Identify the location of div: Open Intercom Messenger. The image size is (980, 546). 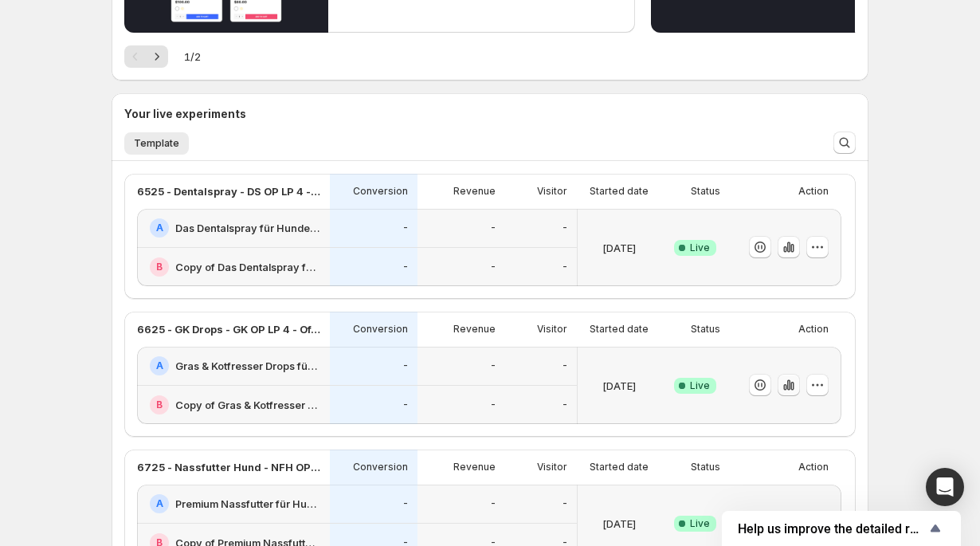
(946, 487).